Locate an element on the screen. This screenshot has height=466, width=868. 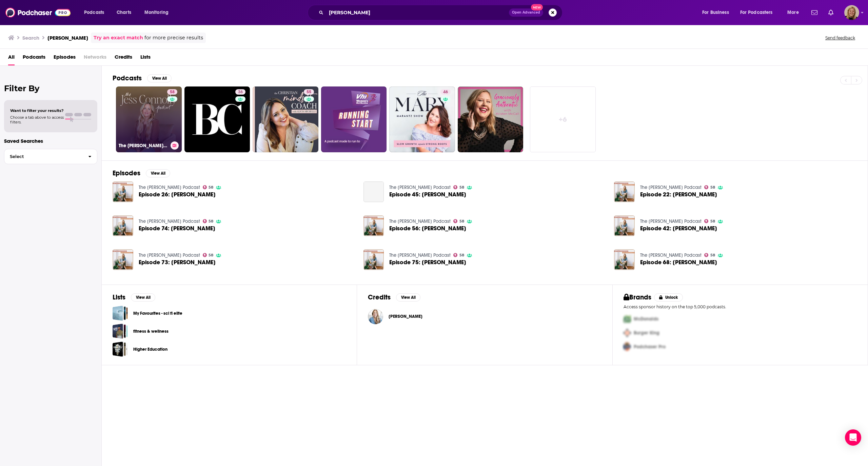
a: Episode 22: Jess Connolly is located at coordinates (678, 194).